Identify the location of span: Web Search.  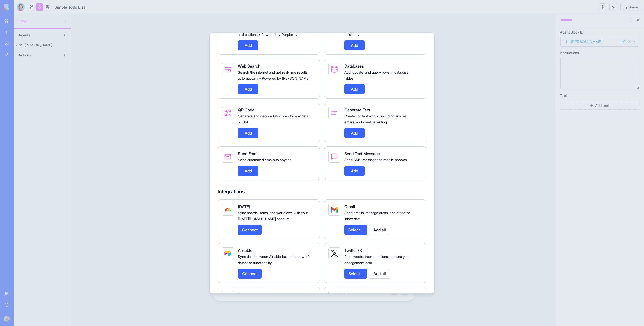
(249, 66).